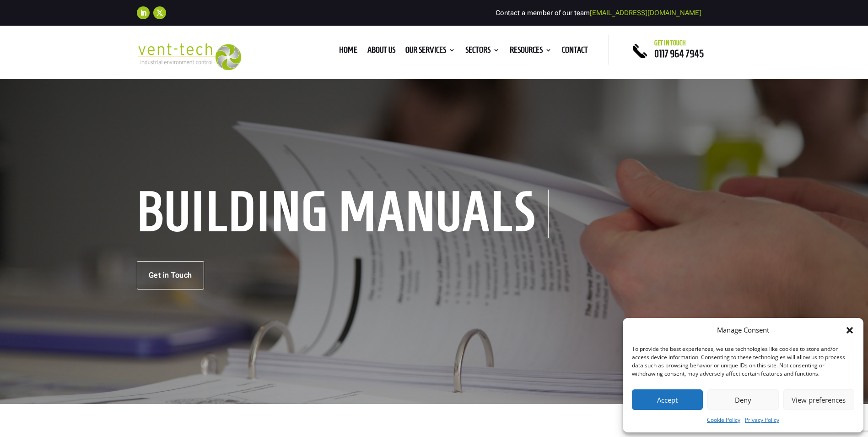  Describe the element at coordinates (670, 43) in the screenshot. I see `span: Get in touch` at that location.